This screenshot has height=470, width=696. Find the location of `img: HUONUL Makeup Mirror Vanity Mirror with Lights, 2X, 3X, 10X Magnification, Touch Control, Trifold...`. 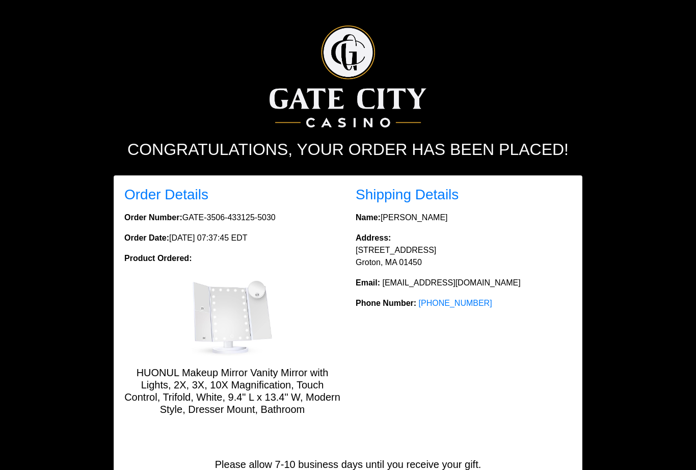

img: HUONUL Makeup Mirror Vanity Mirror with Lights, 2X, 3X, 10X Magnification, Touch Control, Trifold... is located at coordinates (232, 317).